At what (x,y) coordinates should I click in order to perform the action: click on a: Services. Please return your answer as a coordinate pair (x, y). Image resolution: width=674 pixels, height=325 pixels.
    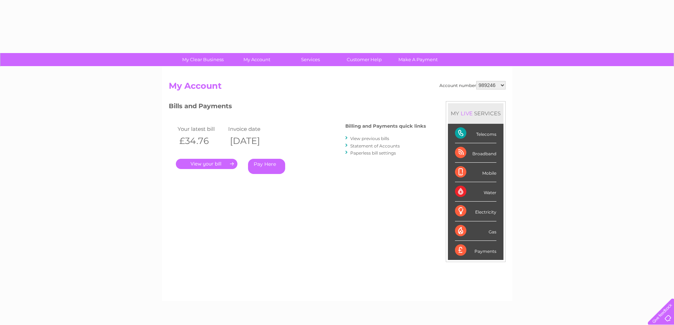
    Looking at the image, I should click on (310, 59).